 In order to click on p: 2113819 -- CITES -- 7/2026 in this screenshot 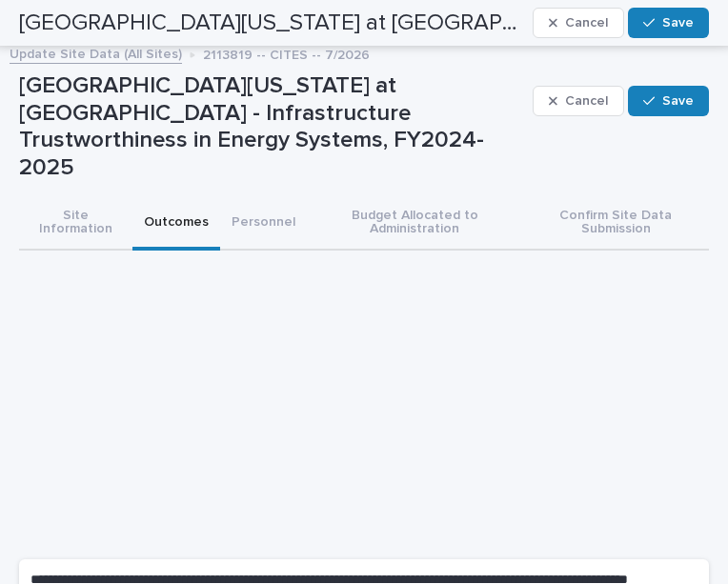, I will do `click(286, 53)`.